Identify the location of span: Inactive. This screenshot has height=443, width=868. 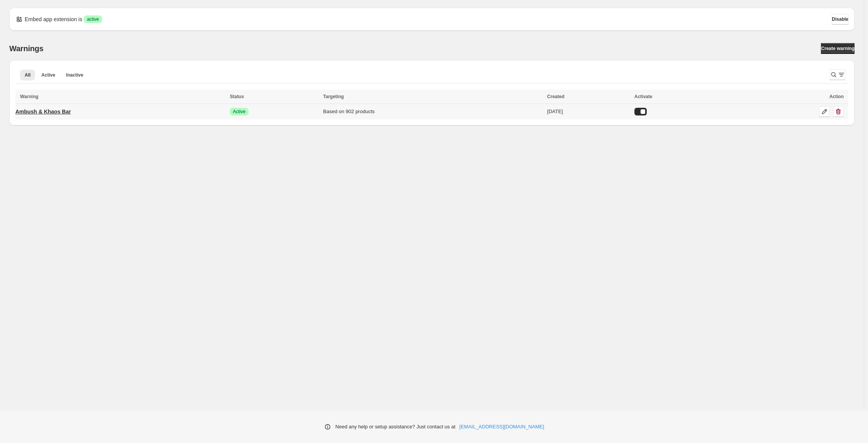
(74, 75).